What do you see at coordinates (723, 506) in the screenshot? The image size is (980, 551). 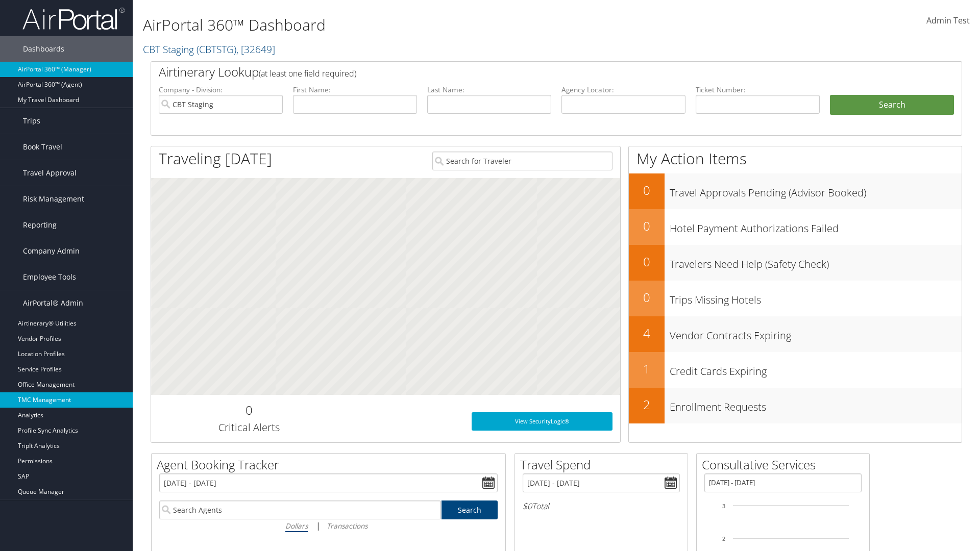 I see `tspan: 3` at bounding box center [723, 506].